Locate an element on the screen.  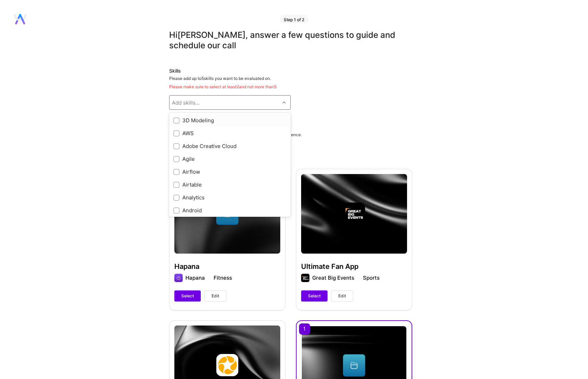
div: 3D Modeling is located at coordinates (230, 120).